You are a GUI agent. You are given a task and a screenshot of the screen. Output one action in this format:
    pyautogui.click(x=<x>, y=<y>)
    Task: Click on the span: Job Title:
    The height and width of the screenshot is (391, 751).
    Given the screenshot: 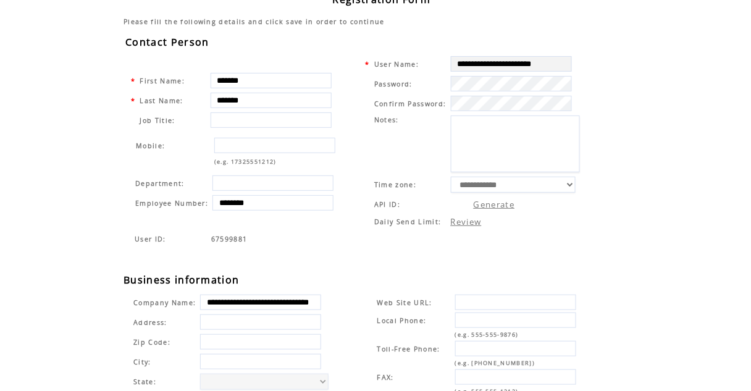 What is the action you would take?
    pyautogui.click(x=157, y=120)
    